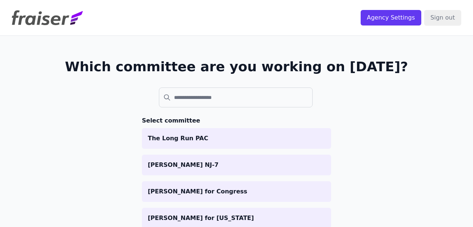 The height and width of the screenshot is (227, 473). What do you see at coordinates (237, 139) in the screenshot?
I see `p: The Long Run PAC` at bounding box center [237, 139].